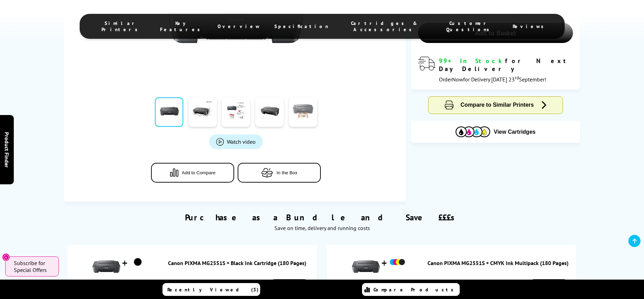 Image resolution: width=644 pixels, height=299 pixels. I want to click on span: Watch video, so click(241, 141).